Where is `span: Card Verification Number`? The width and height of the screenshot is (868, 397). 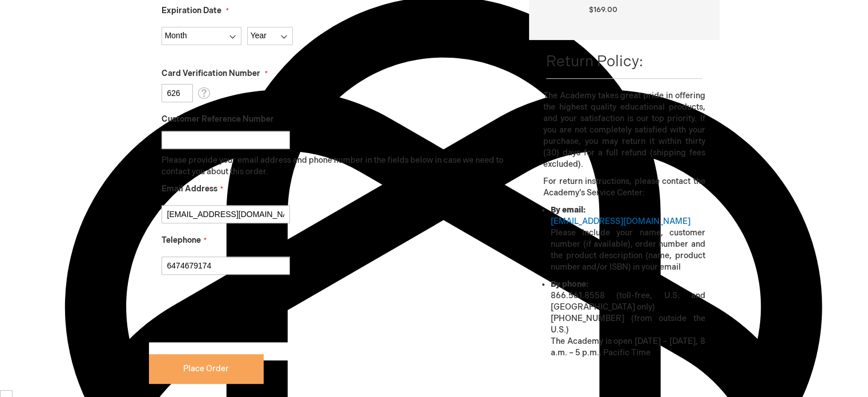 span: Card Verification Number is located at coordinates (211, 73).